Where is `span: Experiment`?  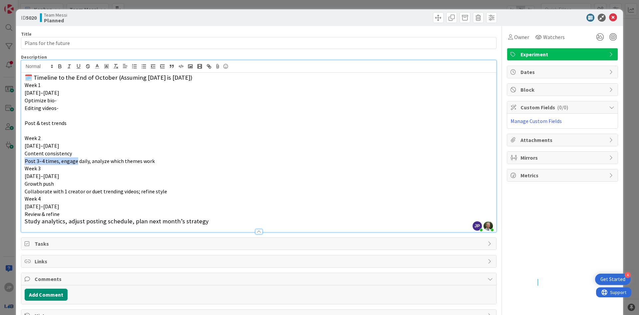 span: Experiment is located at coordinates (564, 54).